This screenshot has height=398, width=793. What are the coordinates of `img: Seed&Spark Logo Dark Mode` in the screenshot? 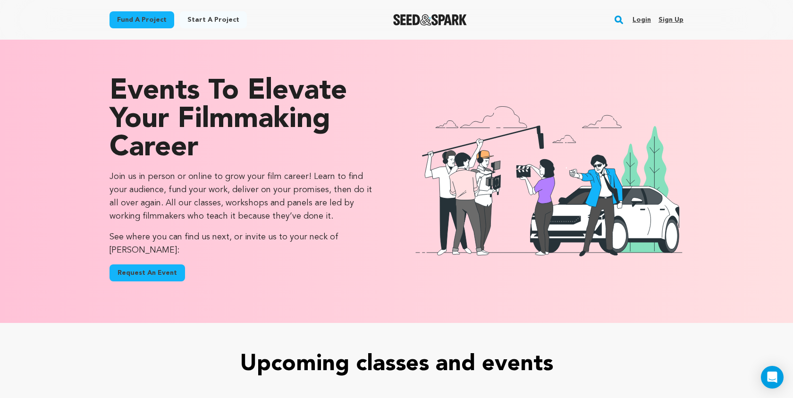 It's located at (430, 20).